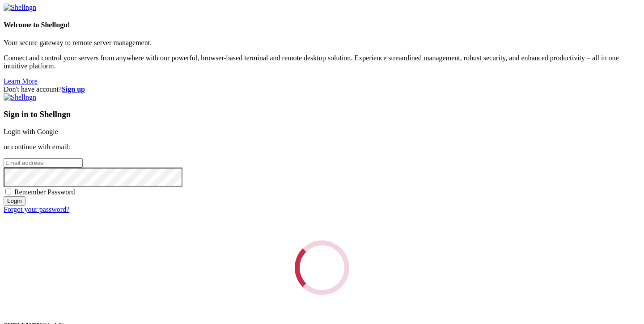 Image resolution: width=644 pixels, height=324 pixels. I want to click on h3: Sign in to Shellngn, so click(322, 115).